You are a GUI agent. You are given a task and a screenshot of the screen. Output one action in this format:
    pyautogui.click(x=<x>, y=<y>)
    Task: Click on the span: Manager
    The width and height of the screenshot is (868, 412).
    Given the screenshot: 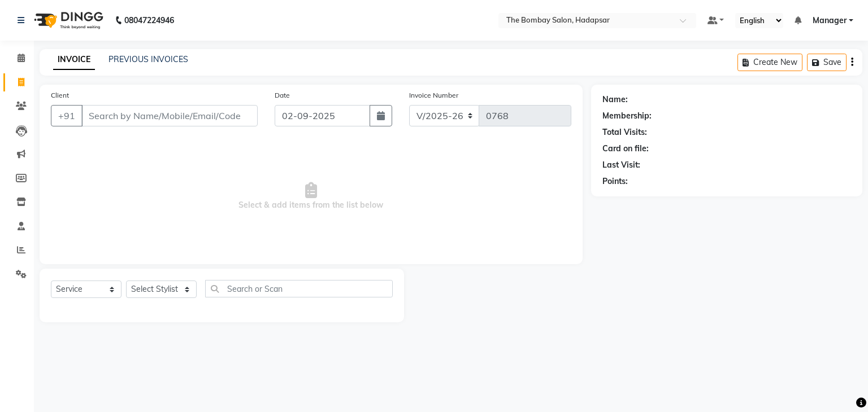 What is the action you would take?
    pyautogui.click(x=829, y=21)
    